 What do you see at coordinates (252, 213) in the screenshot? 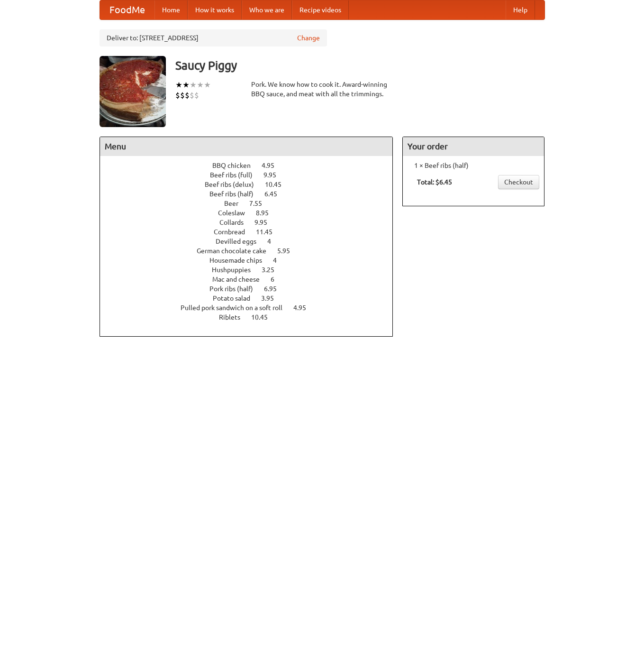
I see `a: Coleslaw 8.95` at bounding box center [252, 213].